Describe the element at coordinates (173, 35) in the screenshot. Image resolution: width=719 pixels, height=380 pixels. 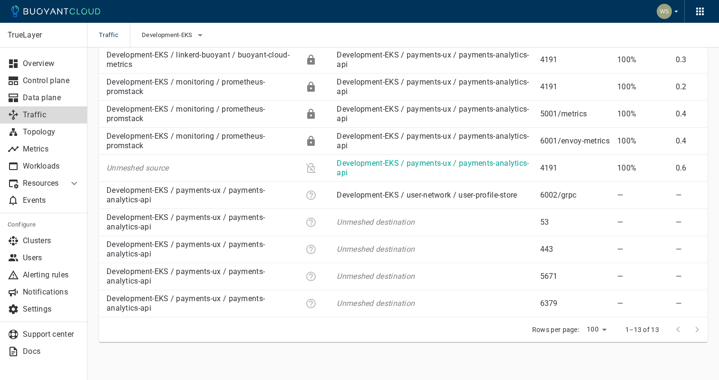
I see `button: Development-EKS` at that location.